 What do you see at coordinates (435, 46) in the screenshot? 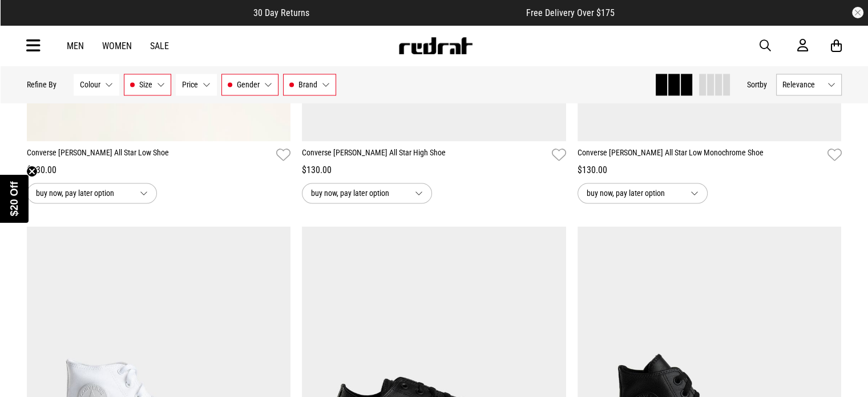
I see `img: Redrat logo` at bounding box center [435, 46].